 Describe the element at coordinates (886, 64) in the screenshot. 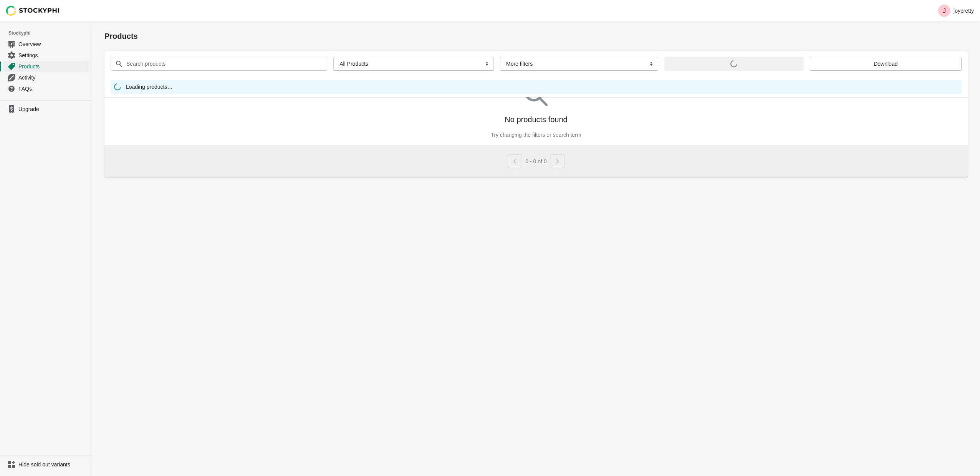

I see `span: Download` at that location.